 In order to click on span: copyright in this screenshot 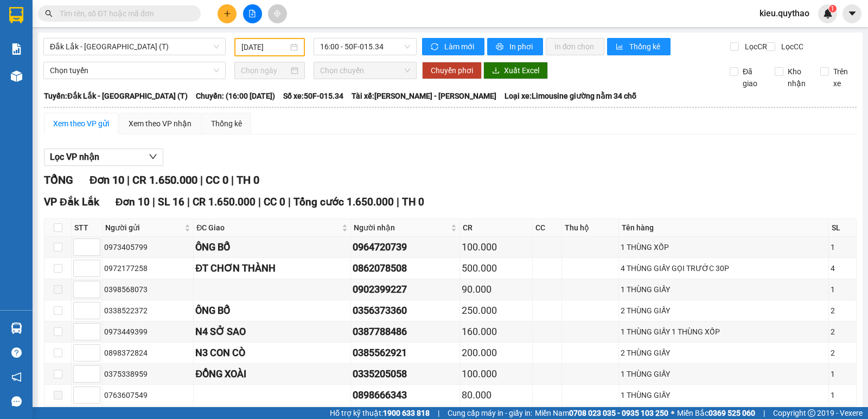, I will do `click(812, 413)`.